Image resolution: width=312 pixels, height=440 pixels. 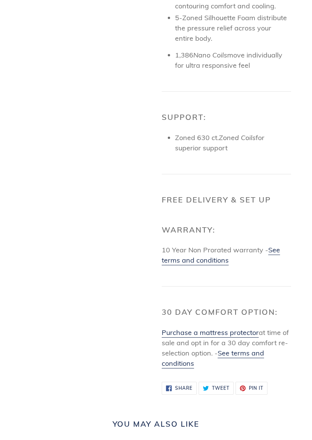 I want to click on span: move individually for ultra responsive feel, so click(x=229, y=60).